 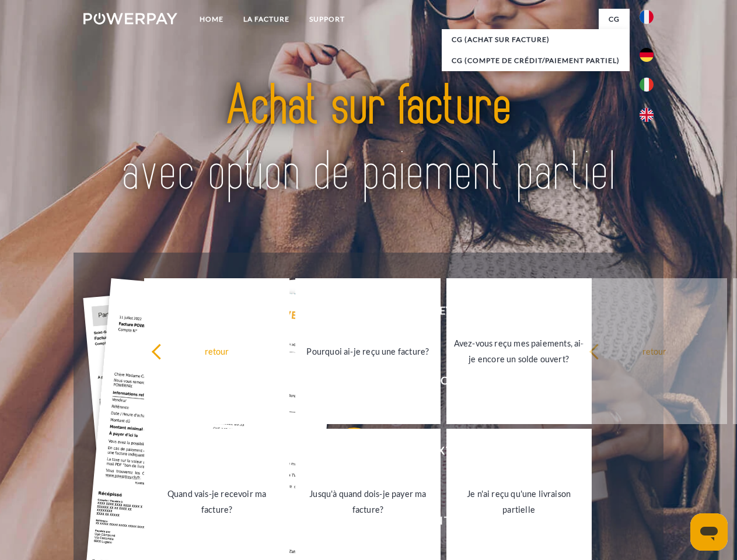 What do you see at coordinates (266, 19) in the screenshot?
I see `a: LA FACTURE` at bounding box center [266, 19].